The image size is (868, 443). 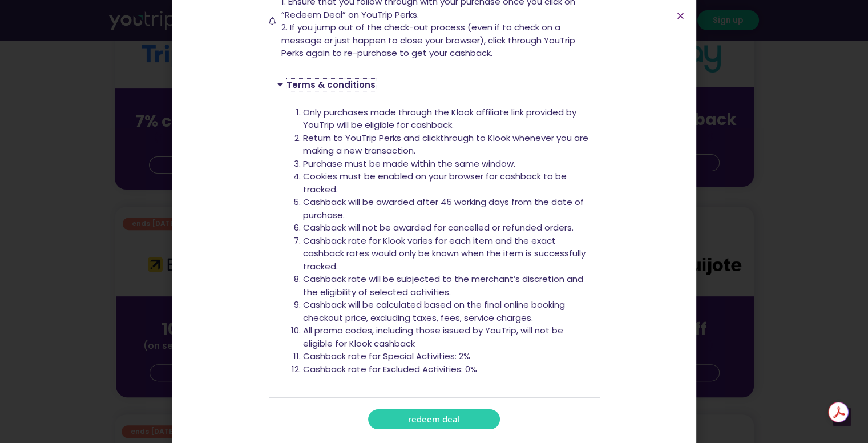 I want to click on li: Cashback rate for Special Activities: 2%, so click(x=447, y=356).